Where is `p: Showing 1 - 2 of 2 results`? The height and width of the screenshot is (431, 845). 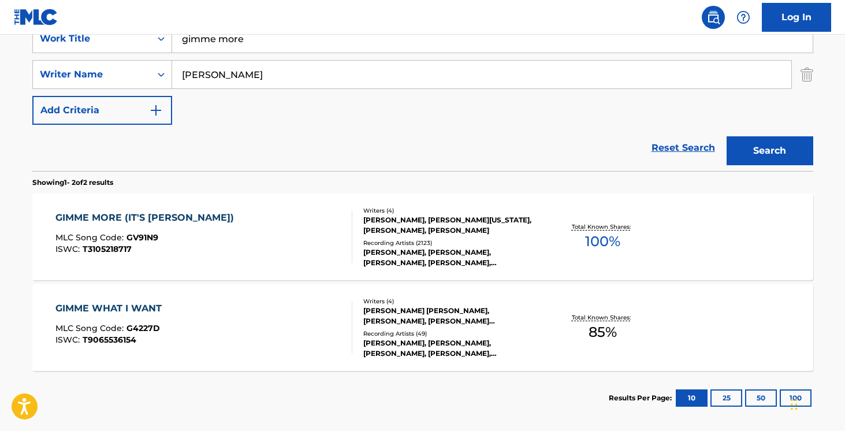 p: Showing 1 - 2 of 2 results is located at coordinates (73, 183).